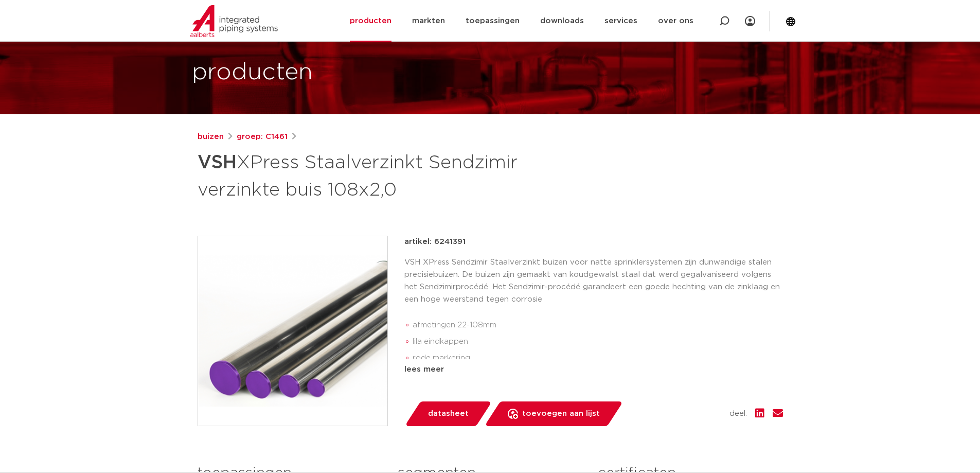 The width and height of the screenshot is (980, 473). Describe the element at coordinates (210, 137) in the screenshot. I see `a: buizen` at that location.